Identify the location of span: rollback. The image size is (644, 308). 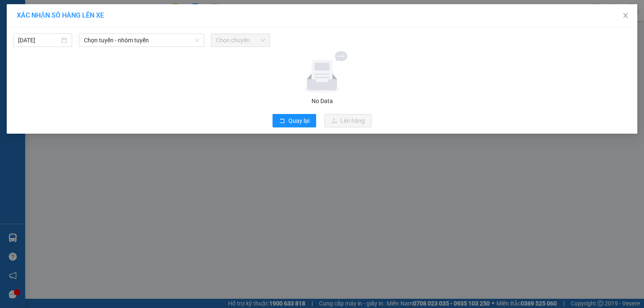
(282, 121).